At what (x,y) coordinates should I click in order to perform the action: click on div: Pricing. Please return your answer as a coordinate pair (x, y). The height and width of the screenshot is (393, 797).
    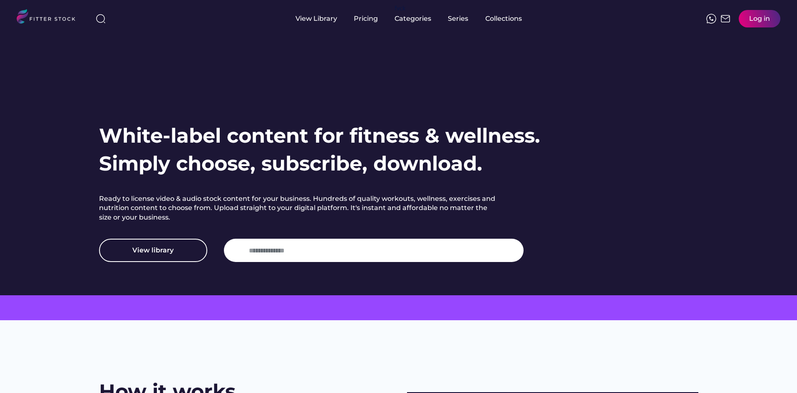
    Looking at the image, I should click on (366, 19).